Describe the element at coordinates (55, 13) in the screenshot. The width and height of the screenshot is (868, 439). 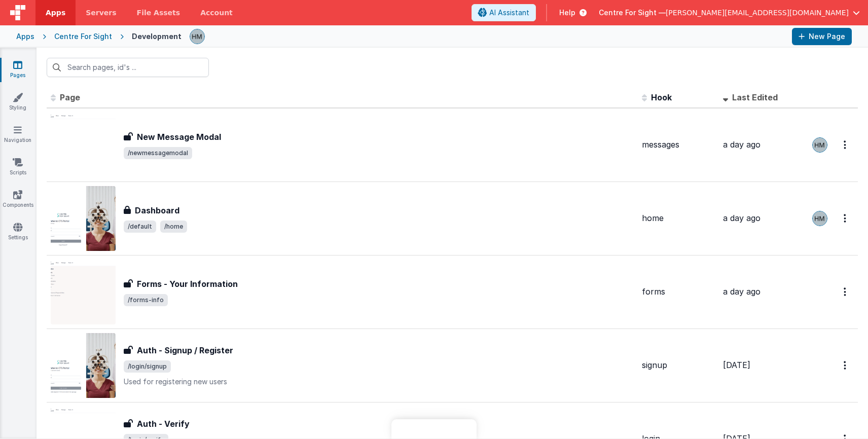
I see `span: Apps` at that location.